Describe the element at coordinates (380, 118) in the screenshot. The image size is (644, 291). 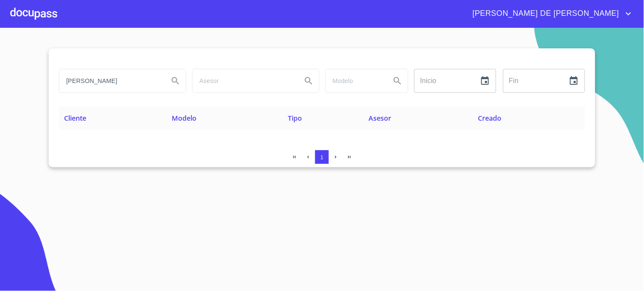
I see `span: Asesor` at that location.